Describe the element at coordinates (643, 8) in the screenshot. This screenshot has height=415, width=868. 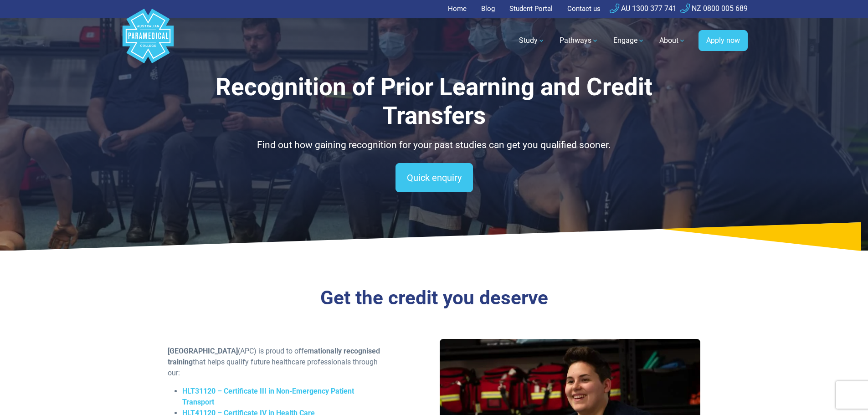
I see `a: AU 1300 377 741` at that location.